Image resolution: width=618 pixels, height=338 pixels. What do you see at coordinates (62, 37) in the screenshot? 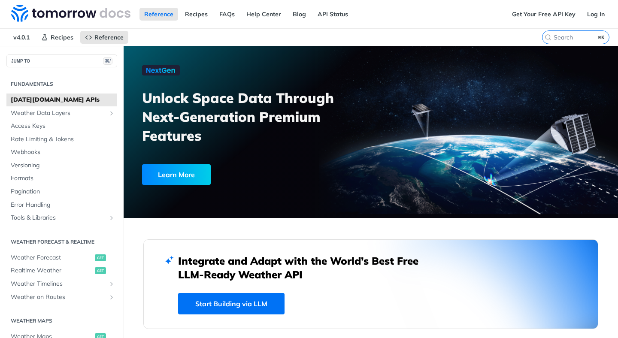
I see `span: Recipes` at bounding box center [62, 37].